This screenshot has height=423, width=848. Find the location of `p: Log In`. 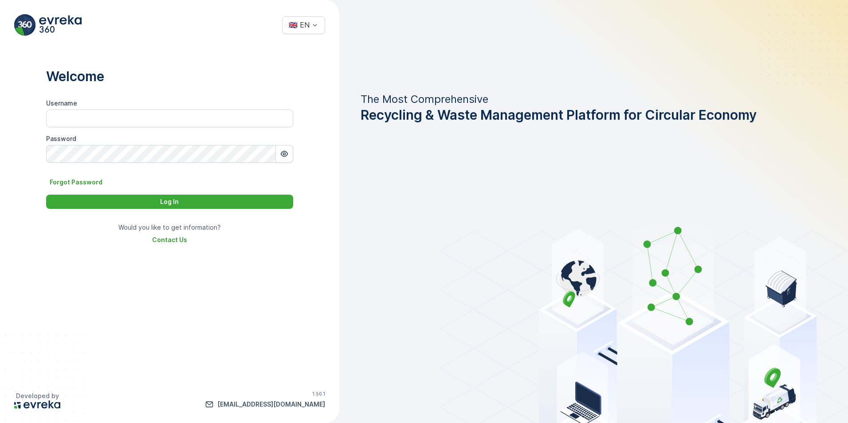

p: Log In is located at coordinates (169, 202).